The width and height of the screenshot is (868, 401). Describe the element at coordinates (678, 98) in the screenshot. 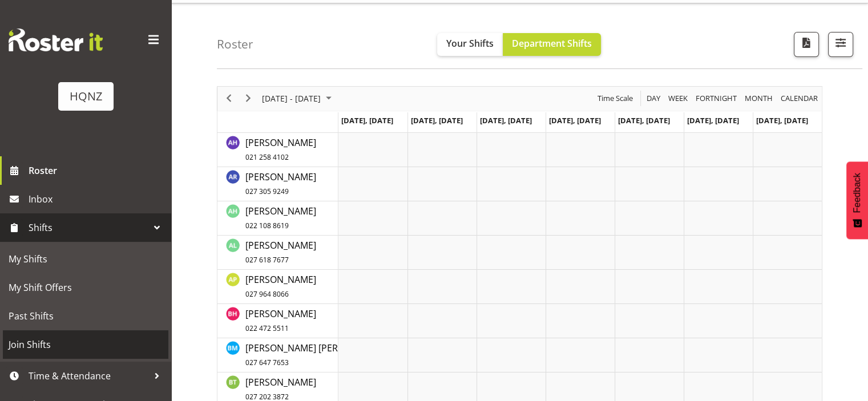

I see `span: Week` at that location.